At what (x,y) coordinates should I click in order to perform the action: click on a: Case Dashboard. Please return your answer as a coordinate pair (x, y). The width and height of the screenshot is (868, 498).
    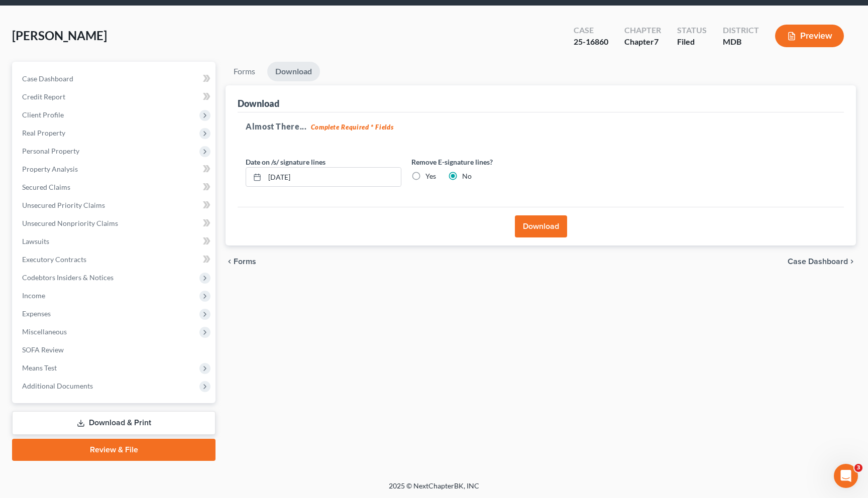
    Looking at the image, I should click on (115, 79).